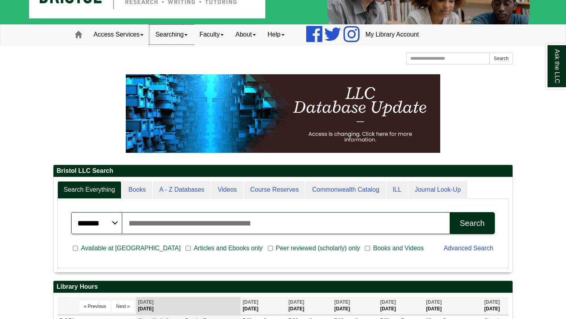 This screenshot has height=319, width=566. Describe the element at coordinates (283, 287) in the screenshot. I see `h2: Library Hours` at that location.